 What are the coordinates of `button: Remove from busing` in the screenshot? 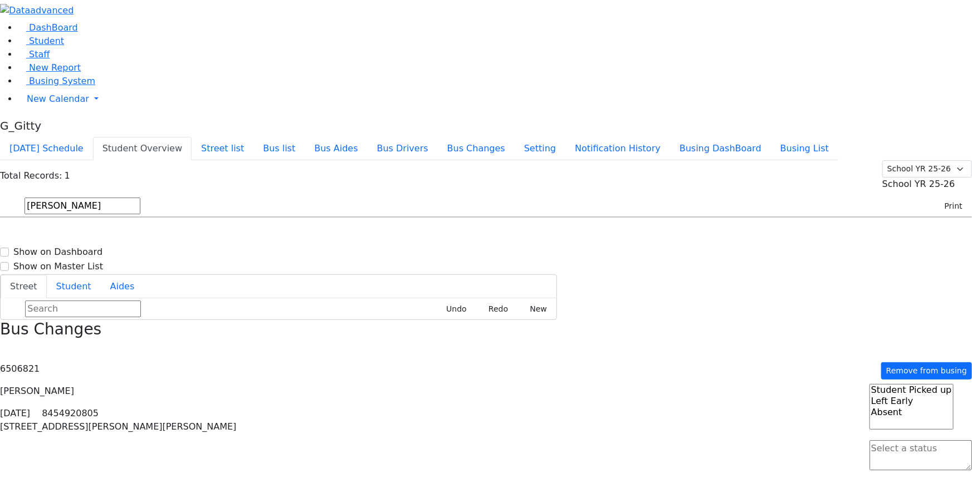 It's located at (926, 371).